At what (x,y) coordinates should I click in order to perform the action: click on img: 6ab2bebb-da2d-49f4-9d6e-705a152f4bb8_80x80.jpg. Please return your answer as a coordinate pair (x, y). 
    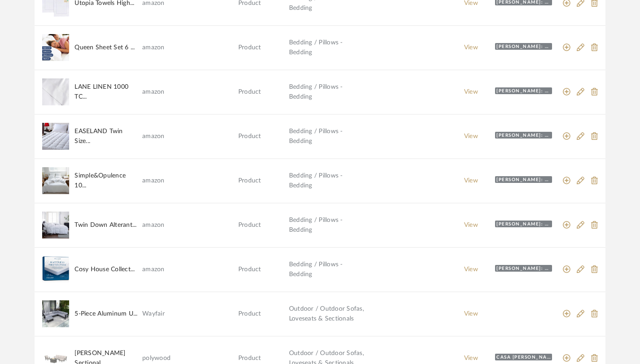
    Looking at the image, I should click on (56, 92).